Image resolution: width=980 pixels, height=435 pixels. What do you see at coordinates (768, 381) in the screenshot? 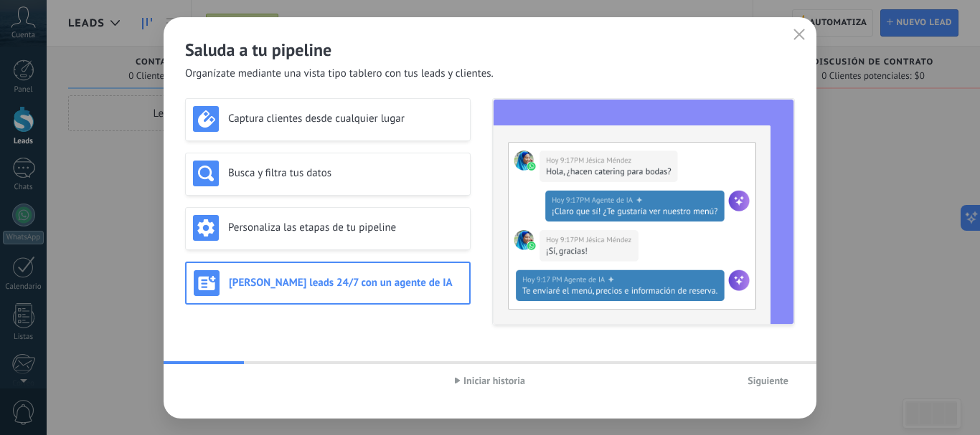
I see `span: Siguiente` at bounding box center [768, 381].